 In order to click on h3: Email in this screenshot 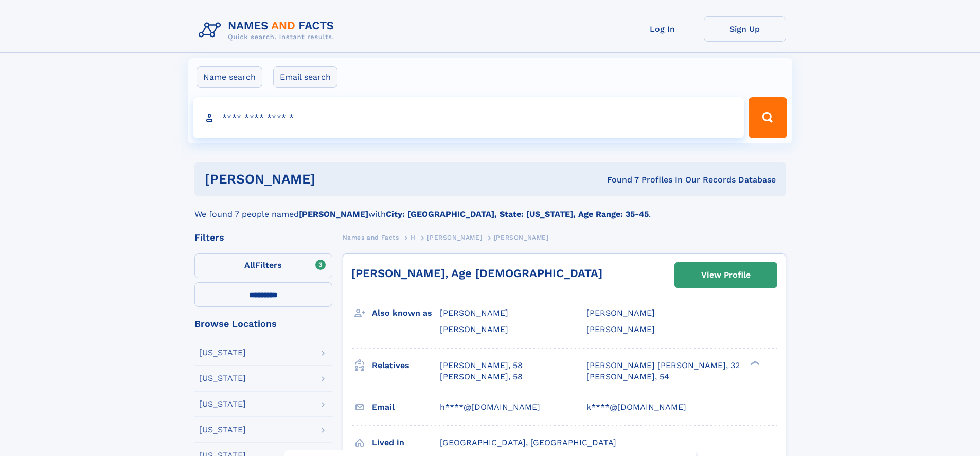, I will do `click(406, 407)`.